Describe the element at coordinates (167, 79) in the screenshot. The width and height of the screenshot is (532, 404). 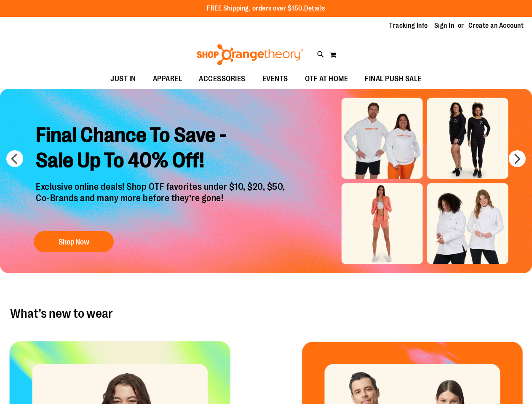
I see `span: APPAREL` at that location.